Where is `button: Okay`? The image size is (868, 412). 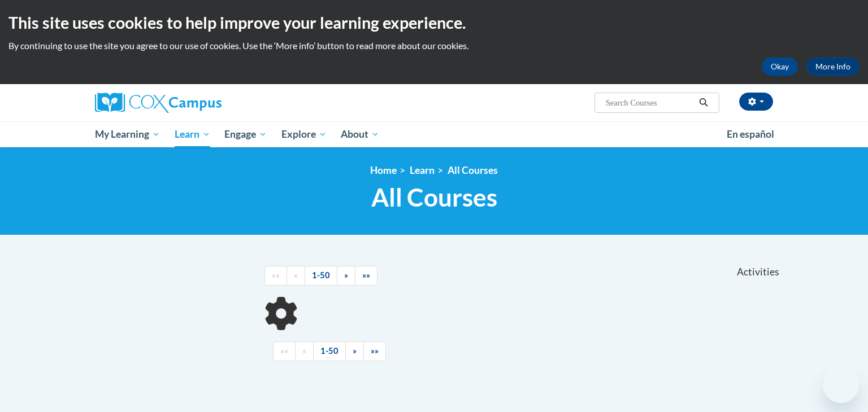
button: Okay is located at coordinates (780, 67).